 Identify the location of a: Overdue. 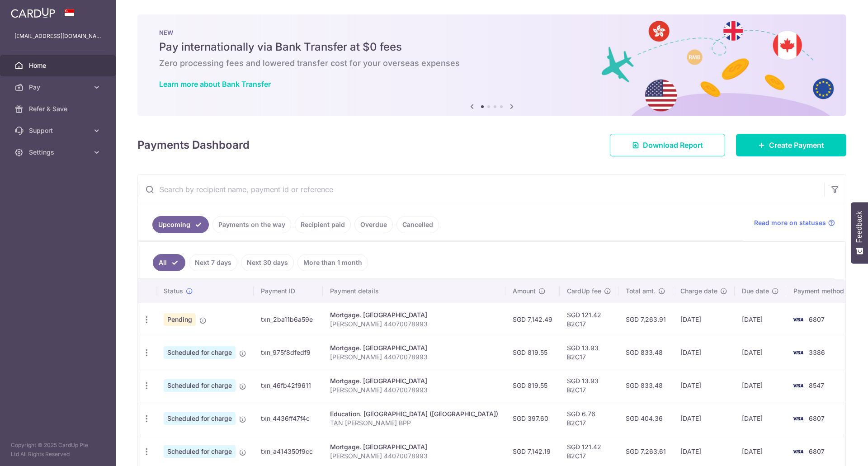
(373, 225).